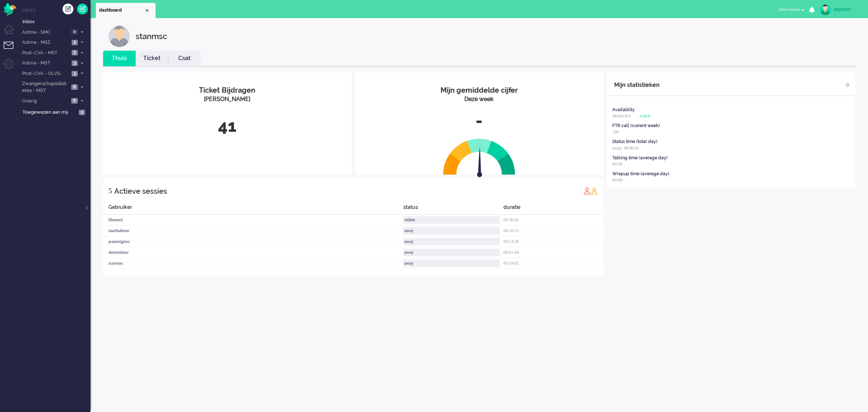 The width and height of the screenshot is (868, 412). What do you see at coordinates (147, 11) in the screenshot?
I see `div: Close tab` at bounding box center [147, 11].